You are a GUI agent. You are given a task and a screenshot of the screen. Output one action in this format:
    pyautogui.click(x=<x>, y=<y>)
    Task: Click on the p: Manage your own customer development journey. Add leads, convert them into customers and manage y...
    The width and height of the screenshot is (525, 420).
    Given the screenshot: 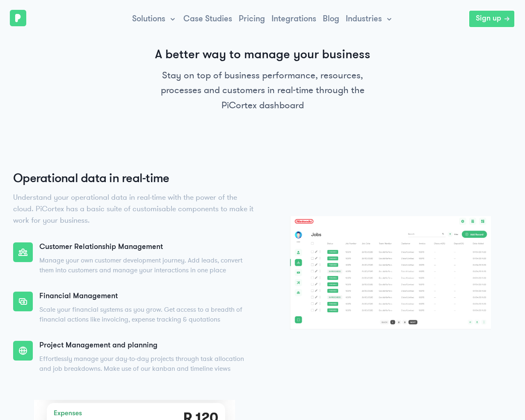 What is the action you would take?
    pyautogui.click(x=148, y=265)
    